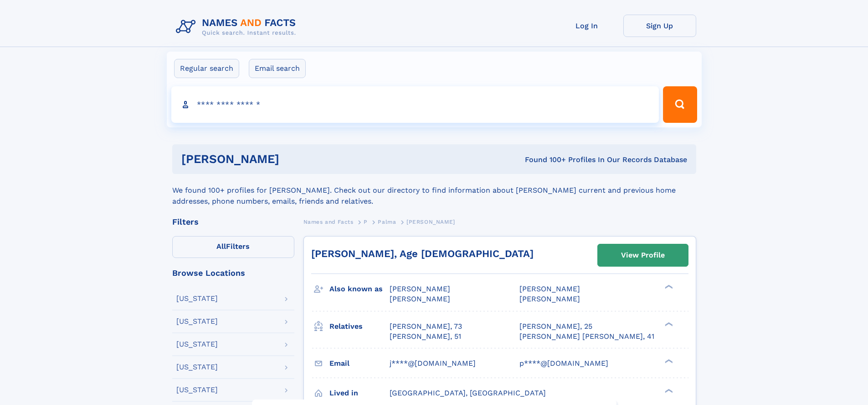 The width and height of the screenshot is (868, 405). What do you see at coordinates (359, 363) in the screenshot?
I see `h3: Email` at bounding box center [359, 363].